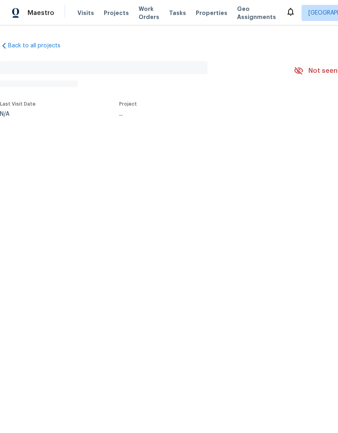 This screenshot has height=433, width=338. What do you see at coordinates (41, 13) in the screenshot?
I see `span: Maestro` at bounding box center [41, 13].